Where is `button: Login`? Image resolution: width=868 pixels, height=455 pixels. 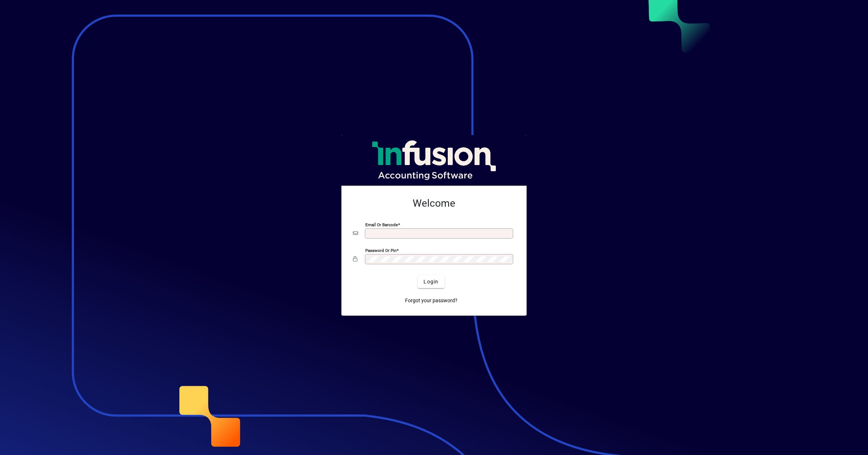 button: Login is located at coordinates (431, 281).